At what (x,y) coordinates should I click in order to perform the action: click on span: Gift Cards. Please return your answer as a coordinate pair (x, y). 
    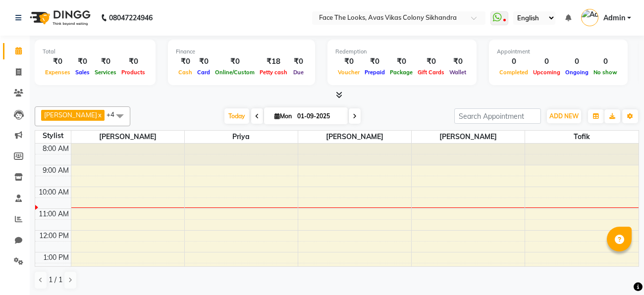
    Looking at the image, I should click on (431, 72).